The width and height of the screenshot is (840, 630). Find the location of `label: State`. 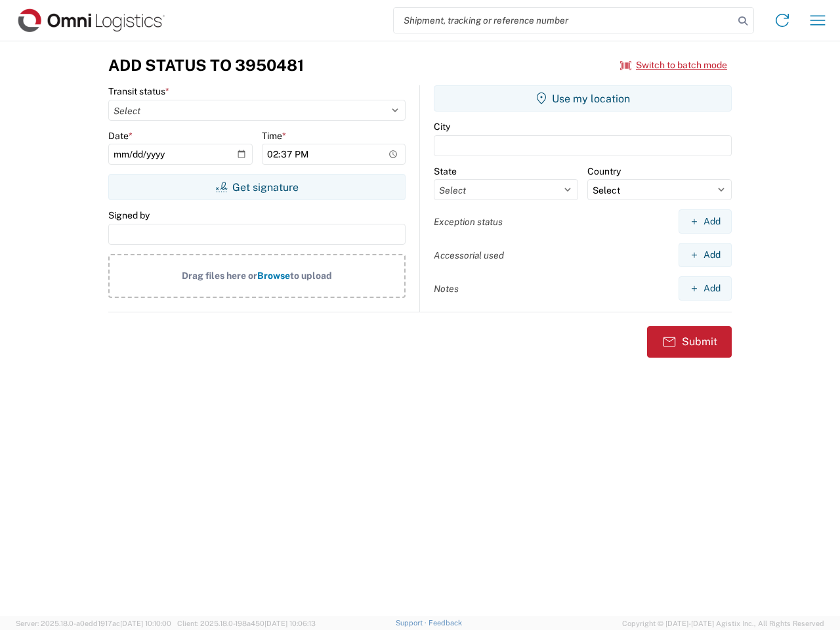

label: State is located at coordinates (445, 171).